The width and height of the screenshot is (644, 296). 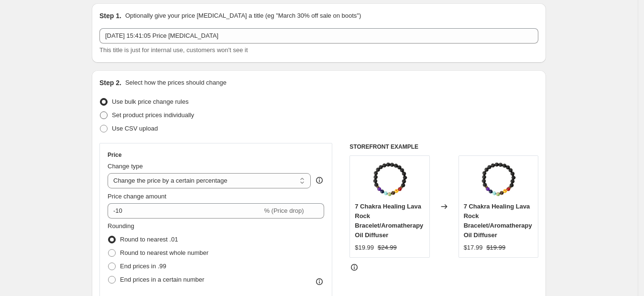 What do you see at coordinates (111, 16) in the screenshot?
I see `h2: Step 1.` at bounding box center [111, 16].